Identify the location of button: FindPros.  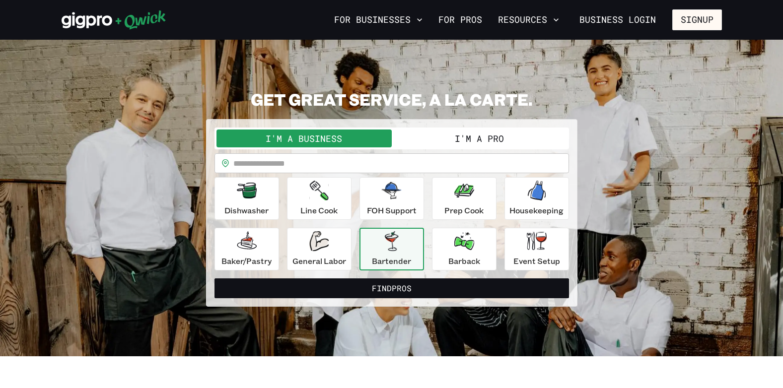
(392, 288).